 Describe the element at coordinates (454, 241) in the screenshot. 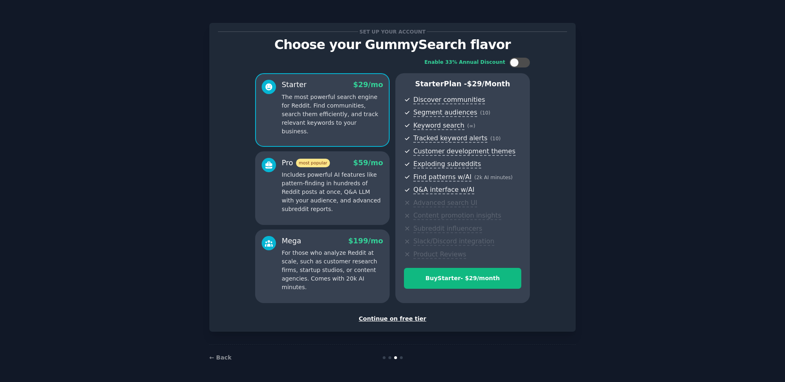

I see `span: Slack/Discord integration` at that location.